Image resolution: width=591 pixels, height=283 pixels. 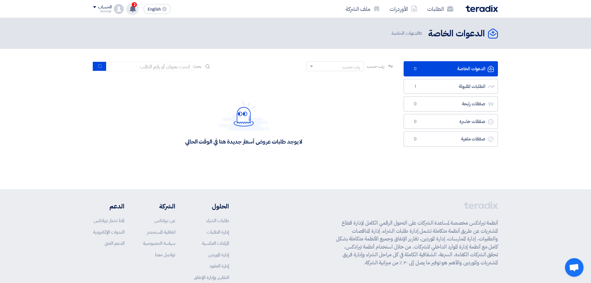 What do you see at coordinates (159, 206) in the screenshot?
I see `li: الشركة` at bounding box center [159, 206].